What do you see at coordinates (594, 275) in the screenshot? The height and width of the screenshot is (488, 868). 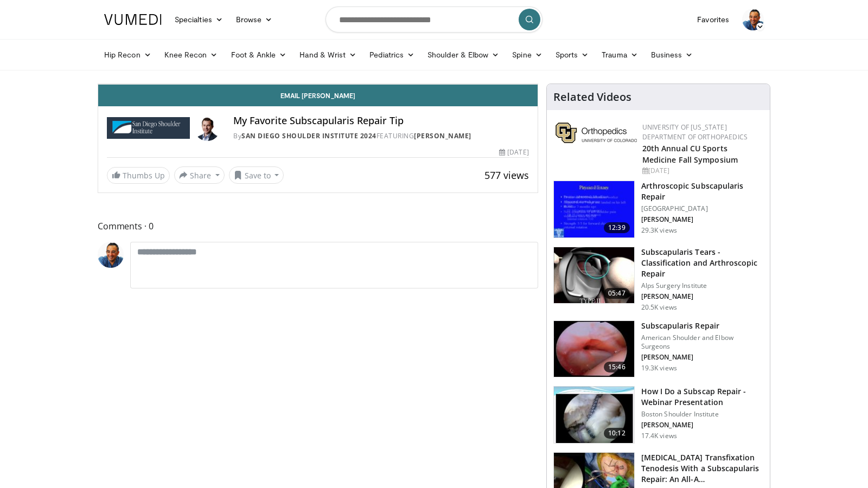 I see `img: 545555_3.png.150x105_q85_crop-smart_upscale.jpg` at bounding box center [594, 275].